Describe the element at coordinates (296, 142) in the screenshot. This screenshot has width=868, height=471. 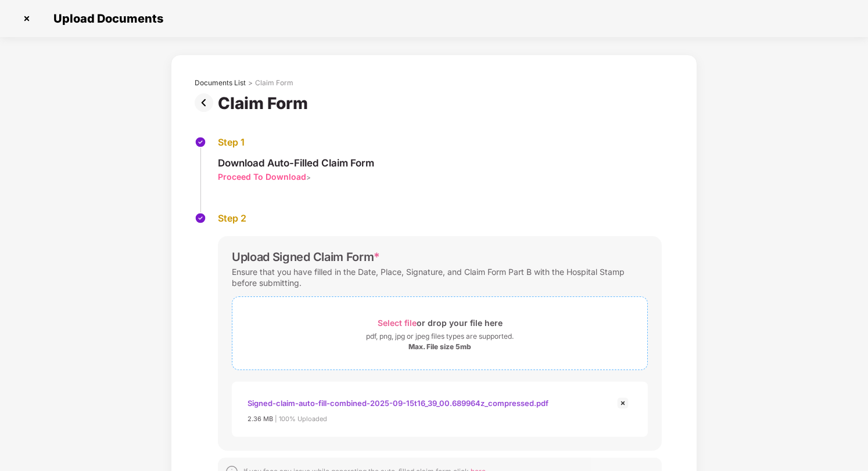
I see `div: Step 1` at that location.